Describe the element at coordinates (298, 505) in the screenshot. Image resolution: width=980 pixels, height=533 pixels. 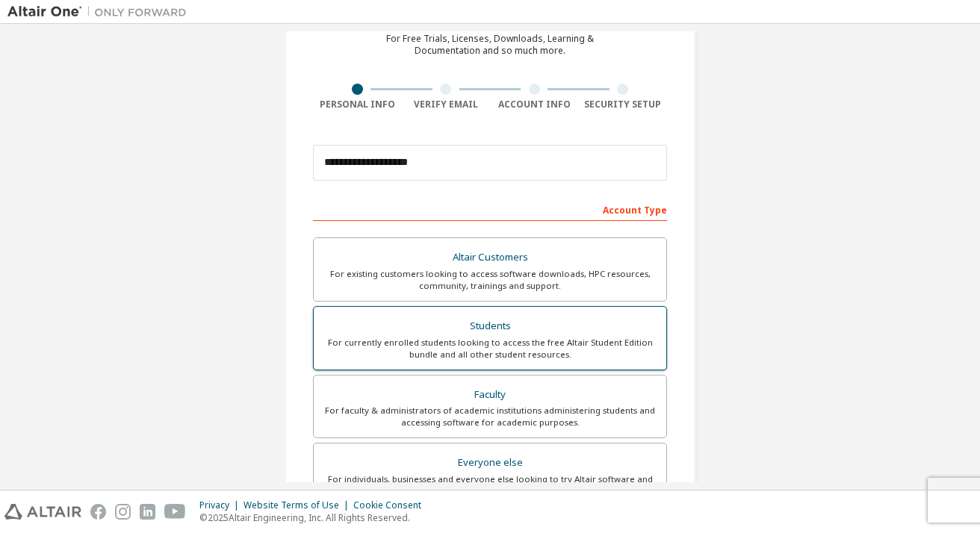
I see `div: Website Terms of Use` at that location.